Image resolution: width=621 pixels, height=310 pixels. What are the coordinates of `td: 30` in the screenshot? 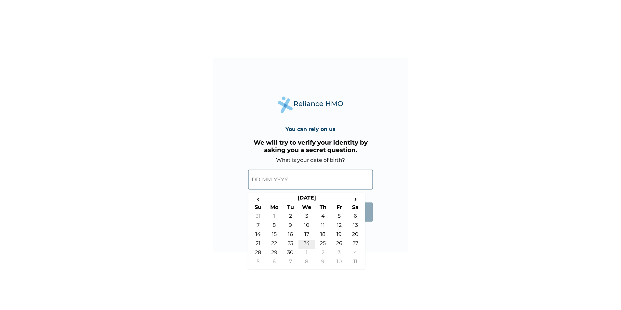 It's located at (290, 254).